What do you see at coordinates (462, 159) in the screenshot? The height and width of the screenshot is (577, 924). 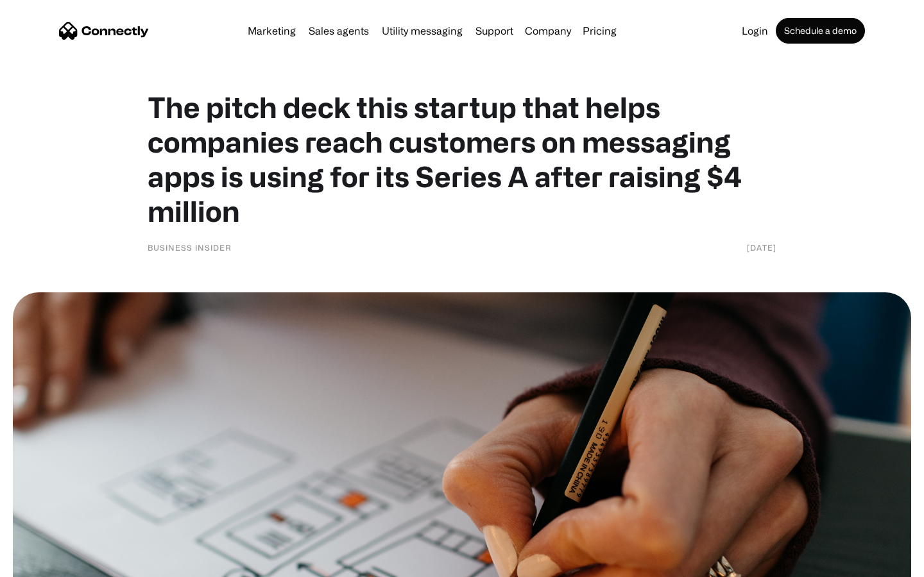 I see `h1: The pitch deck this startup that helps companies reach customers on messaging apps is using for i...` at bounding box center [462, 159].